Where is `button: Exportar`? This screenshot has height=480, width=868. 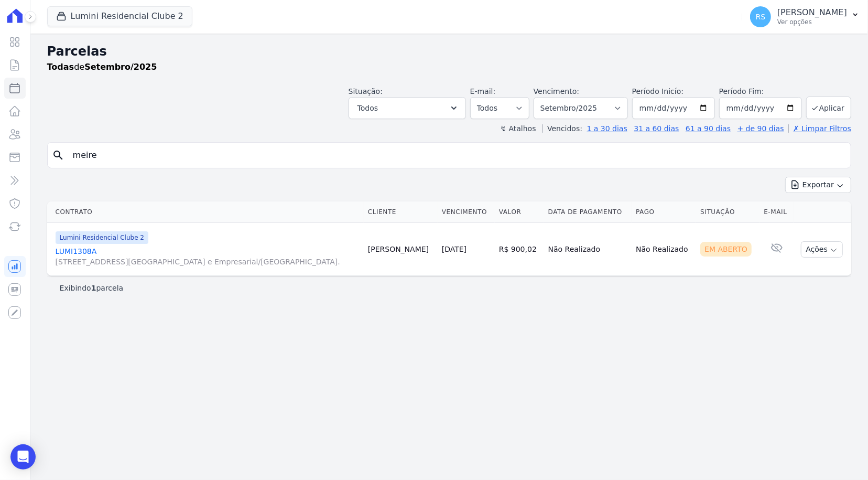
button: Exportar is located at coordinates (818, 185).